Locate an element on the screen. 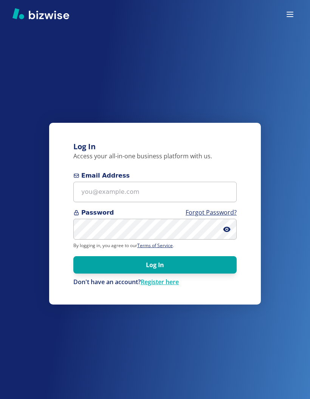 The height and width of the screenshot is (399, 310). div: Don't have an account?Register here is located at coordinates (155, 282).